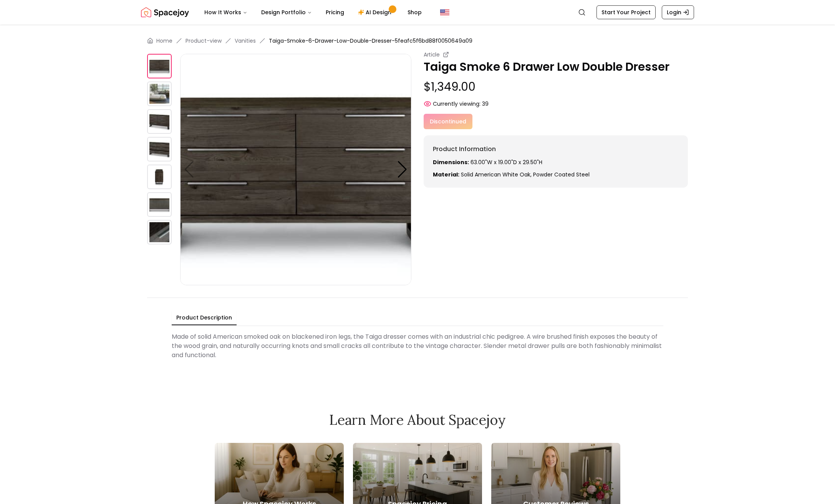  I want to click on span: Currently viewing:, so click(457, 103).